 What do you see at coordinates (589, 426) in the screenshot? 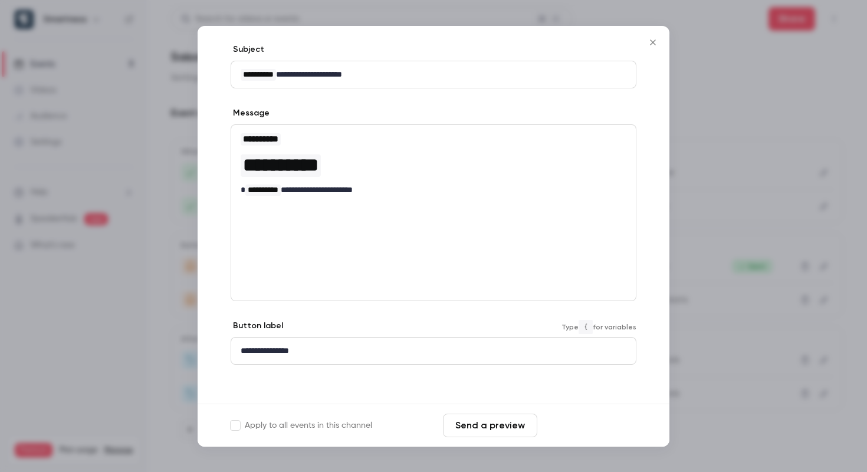
I see `button: Save changes` at bounding box center [589, 426].